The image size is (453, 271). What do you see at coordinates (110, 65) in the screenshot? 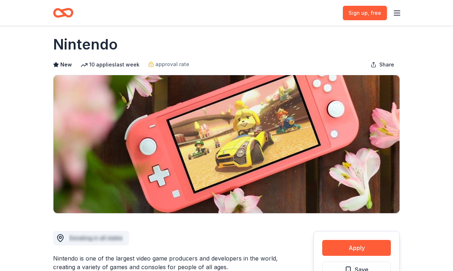
I see `div: 10 applies last week` at bounding box center [110, 65].